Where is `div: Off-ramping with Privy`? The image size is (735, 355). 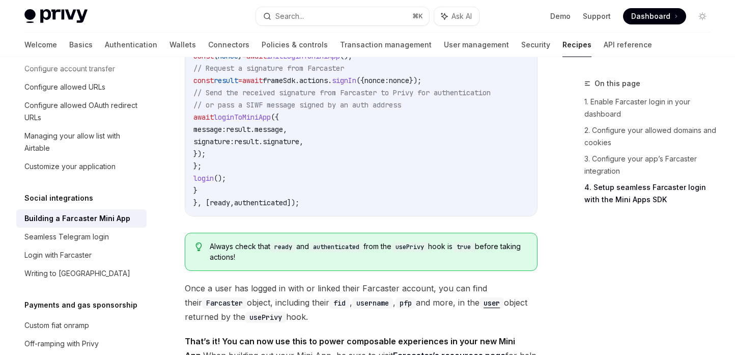 div: Off-ramping with Privy is located at coordinates (62, 343).